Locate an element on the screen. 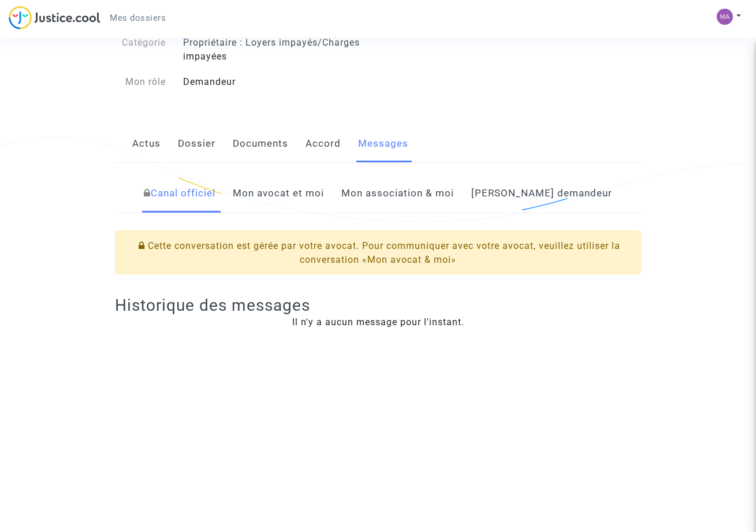 This screenshot has height=532, width=756. a: Actus is located at coordinates (146, 144).